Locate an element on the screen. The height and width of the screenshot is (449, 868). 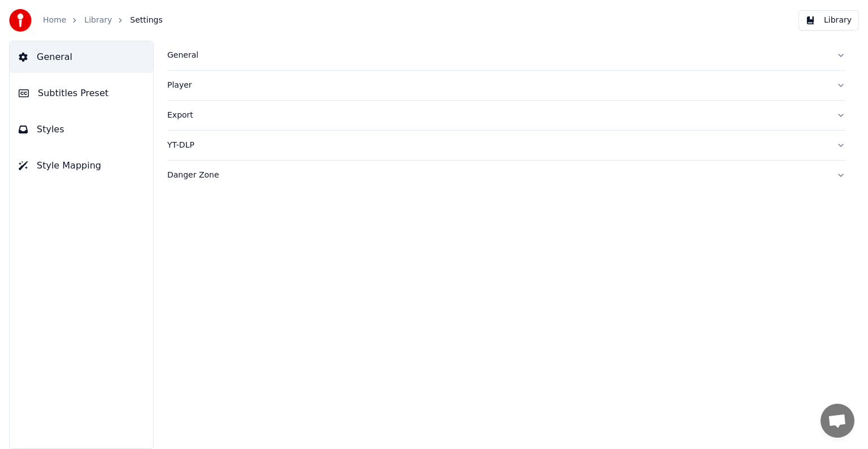
span: Subtitles Preset is located at coordinates (73, 93).